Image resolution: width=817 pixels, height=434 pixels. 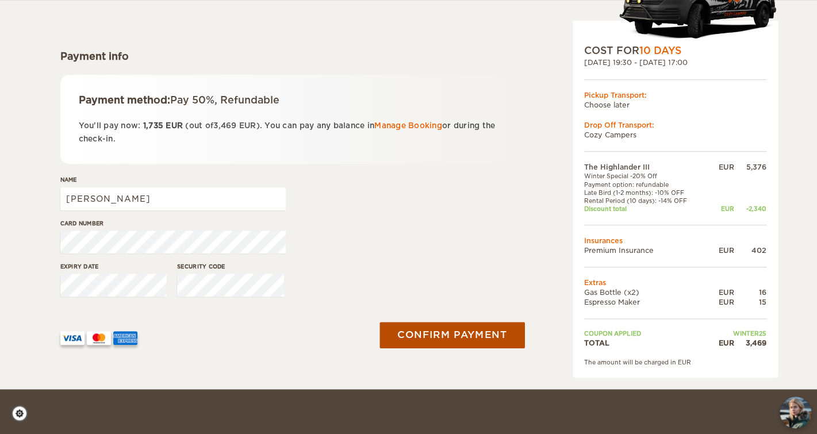 I want to click on div: The amount will be charged in EUR, so click(x=675, y=362).